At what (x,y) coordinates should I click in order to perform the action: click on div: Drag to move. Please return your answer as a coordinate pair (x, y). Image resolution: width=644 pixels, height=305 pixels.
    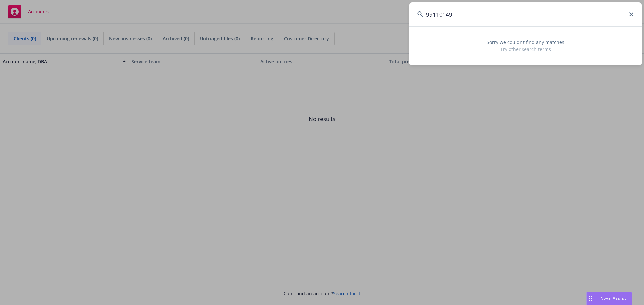
    Looking at the image, I should click on (590, 298).